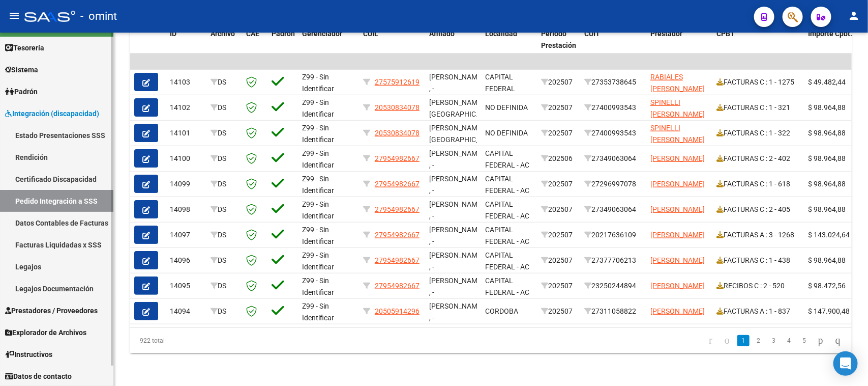 This screenshot has width=868, height=386. I want to click on div: 14098, so click(186, 209).